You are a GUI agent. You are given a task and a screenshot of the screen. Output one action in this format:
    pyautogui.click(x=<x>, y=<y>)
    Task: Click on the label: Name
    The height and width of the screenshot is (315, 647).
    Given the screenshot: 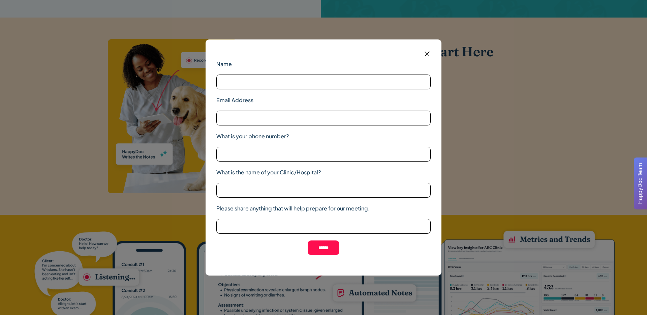 What is the action you would take?
    pyautogui.click(x=323, y=64)
    